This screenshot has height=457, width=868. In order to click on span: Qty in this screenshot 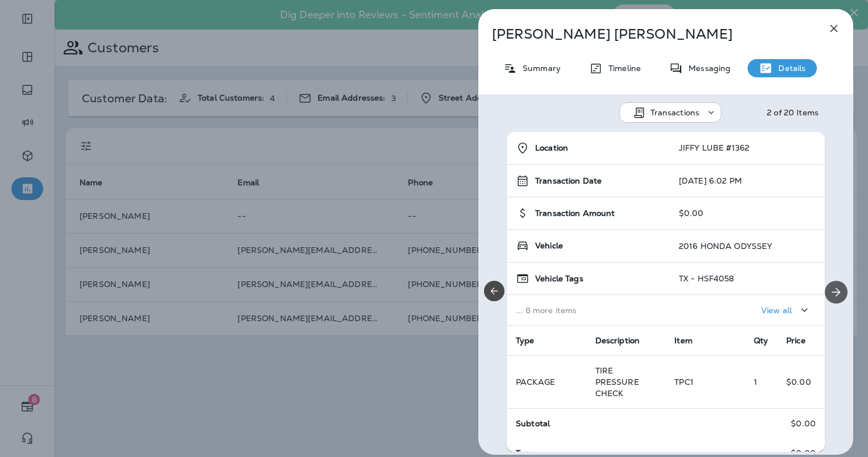, I will do `click(760, 340)`.